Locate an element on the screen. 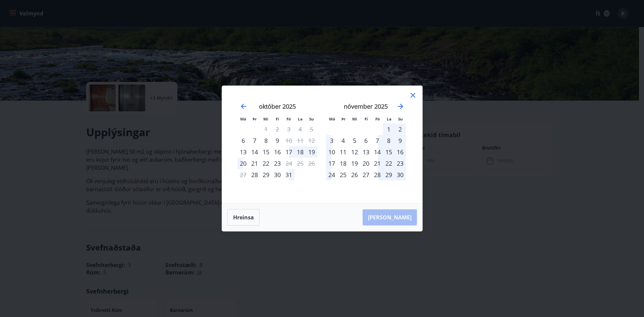 The width and height of the screenshot is (644, 317). div: 10 is located at coordinates (332, 152).